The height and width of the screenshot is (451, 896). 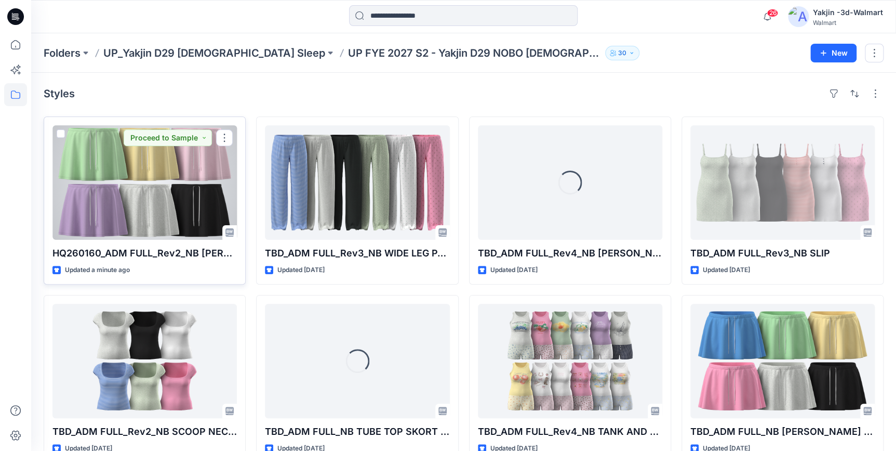 I want to click on a: HQ260160_ADM FULL_Rev2_NB TERRY SKORT, so click(x=144, y=182).